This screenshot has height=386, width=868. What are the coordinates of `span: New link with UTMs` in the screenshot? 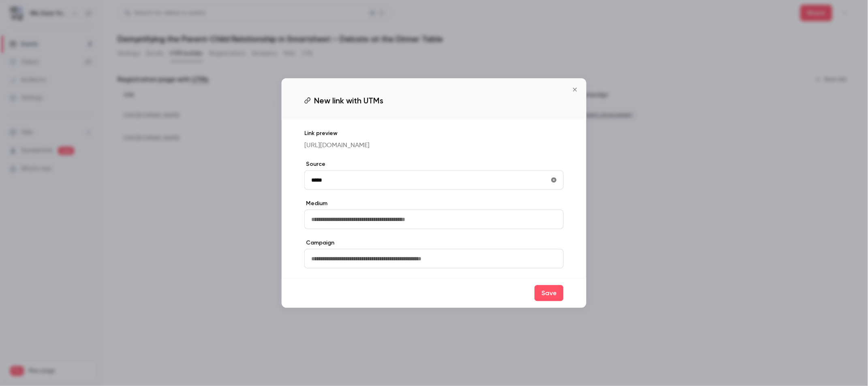 It's located at (349, 101).